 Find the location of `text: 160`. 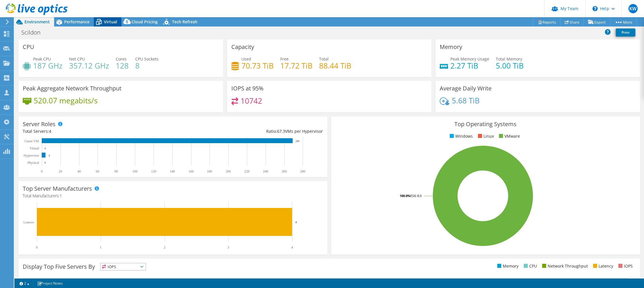

text: 160 is located at coordinates (192, 171).